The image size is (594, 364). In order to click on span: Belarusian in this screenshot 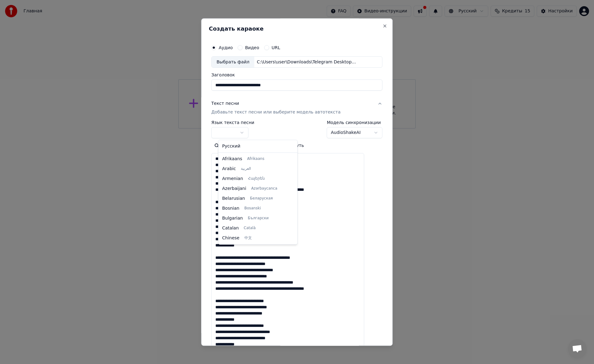, I will do `click(233, 199)`.